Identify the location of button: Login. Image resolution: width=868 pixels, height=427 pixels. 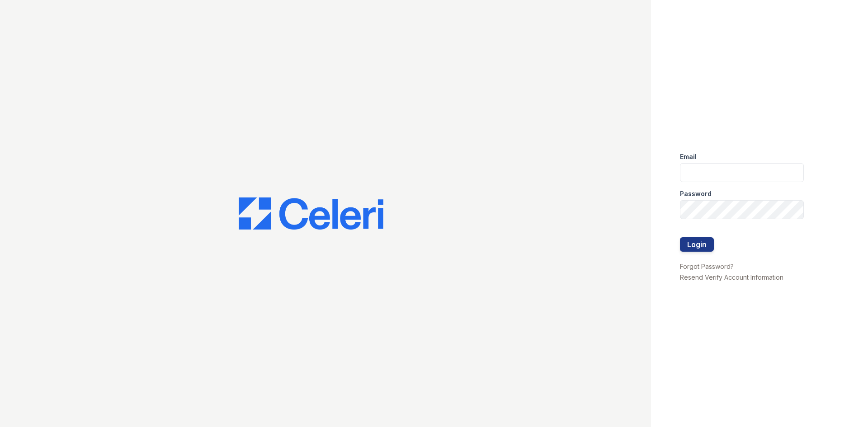
(697, 245).